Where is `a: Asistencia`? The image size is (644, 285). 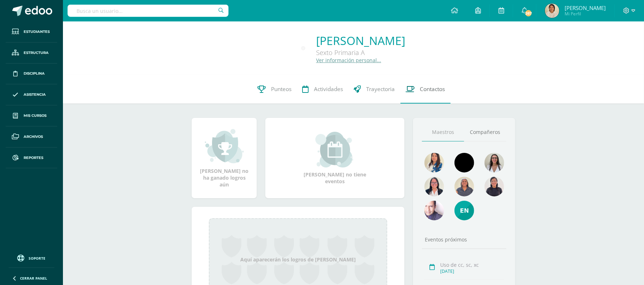 a: Asistencia is located at coordinates (32, 95).